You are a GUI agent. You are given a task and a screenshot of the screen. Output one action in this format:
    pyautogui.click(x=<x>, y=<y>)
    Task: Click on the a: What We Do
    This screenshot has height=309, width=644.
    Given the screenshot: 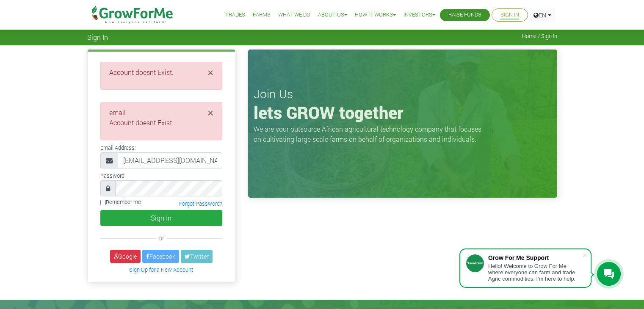 What is the action you would take?
    pyautogui.click(x=294, y=15)
    